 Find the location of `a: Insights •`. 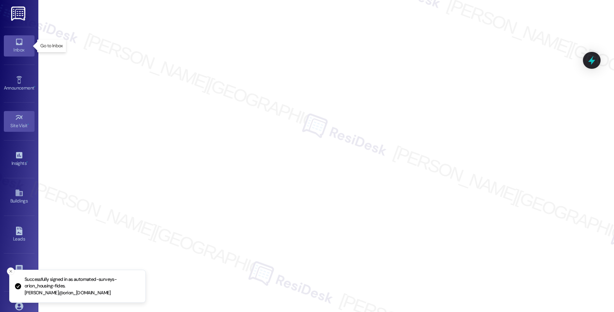

a: Insights • is located at coordinates (19, 159).